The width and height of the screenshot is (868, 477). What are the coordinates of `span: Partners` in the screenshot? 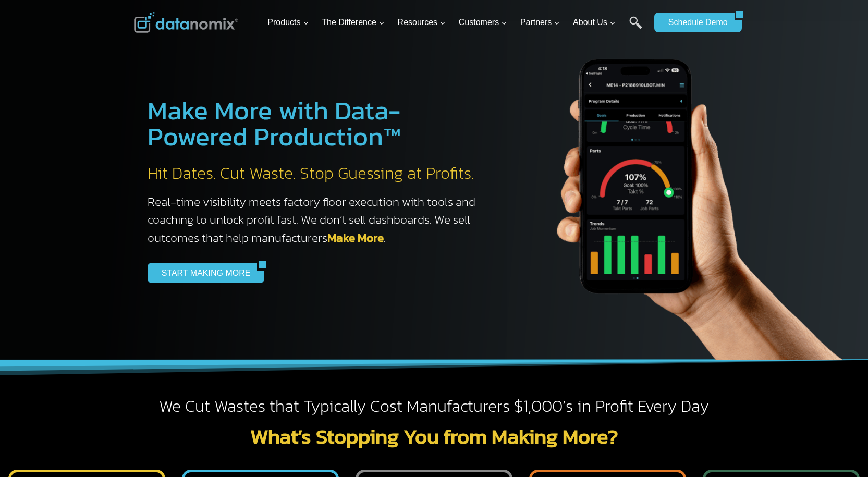 It's located at (540, 22).